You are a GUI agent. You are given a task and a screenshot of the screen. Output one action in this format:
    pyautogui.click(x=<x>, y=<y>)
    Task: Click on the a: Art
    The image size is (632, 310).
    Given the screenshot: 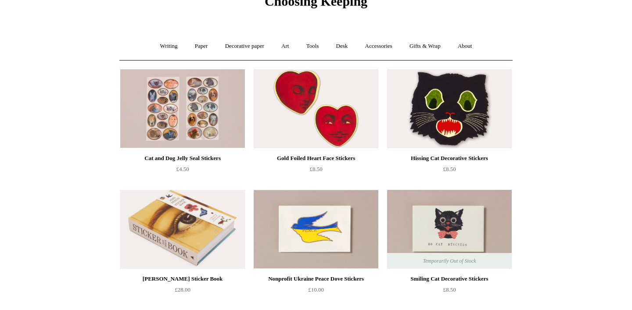 What is the action you would take?
    pyautogui.click(x=285, y=46)
    